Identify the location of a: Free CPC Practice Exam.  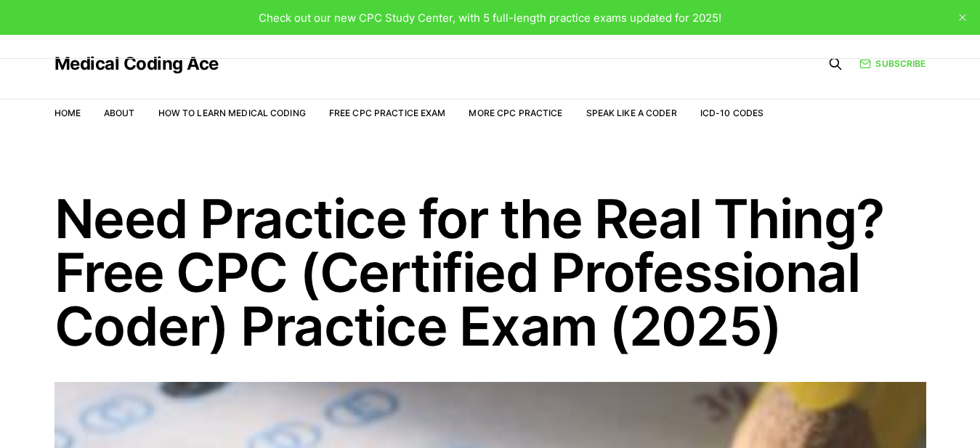
(387, 113).